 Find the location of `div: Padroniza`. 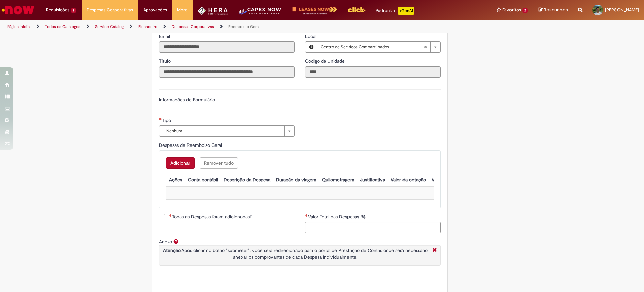

div: Padroniza is located at coordinates (395, 11).